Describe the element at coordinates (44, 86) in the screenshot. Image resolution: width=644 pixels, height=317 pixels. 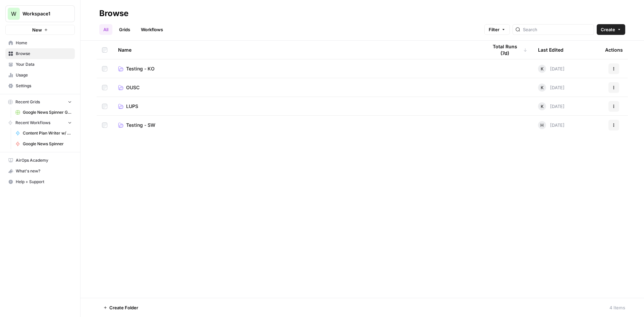
I see `span: Settings` at that location.